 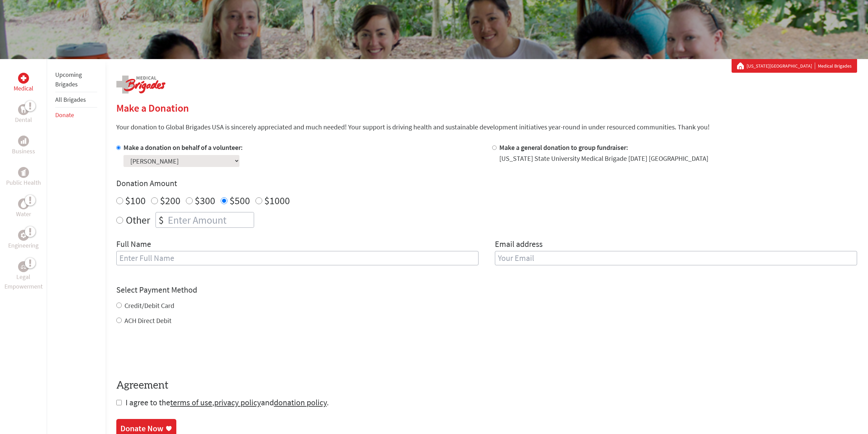 I want to click on label: $500, so click(x=240, y=200).